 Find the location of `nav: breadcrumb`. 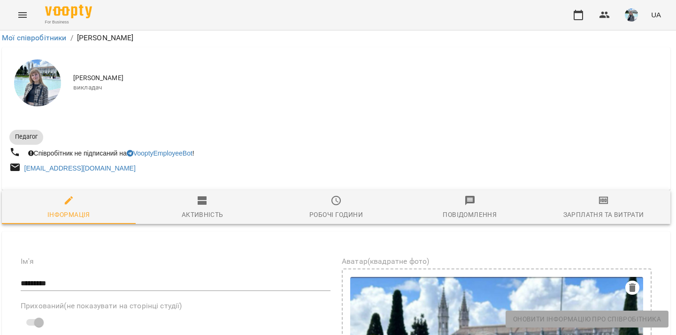

nav: breadcrumb is located at coordinates (336, 38).